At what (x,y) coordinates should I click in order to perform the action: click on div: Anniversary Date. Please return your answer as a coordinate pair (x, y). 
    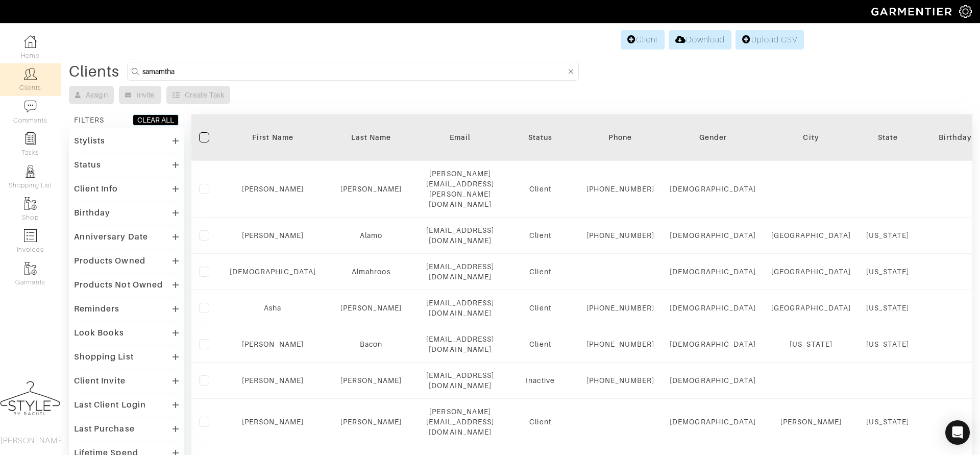
    Looking at the image, I should click on (111, 237).